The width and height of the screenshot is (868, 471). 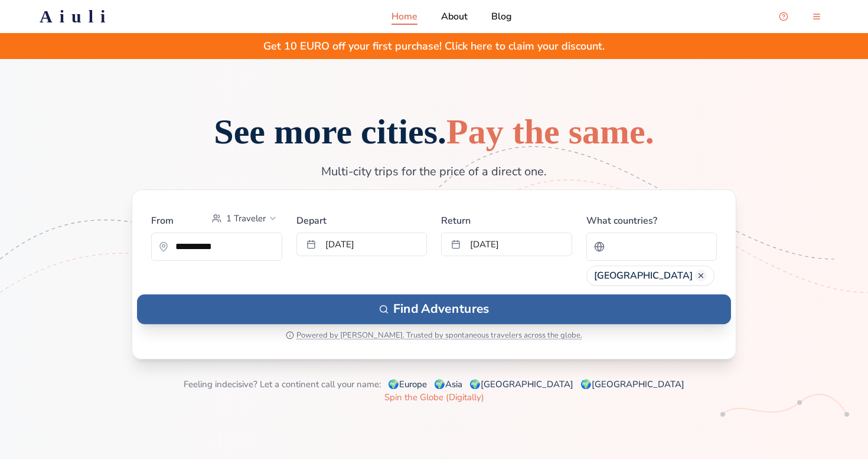 I want to click on label: Return, so click(x=506, y=218).